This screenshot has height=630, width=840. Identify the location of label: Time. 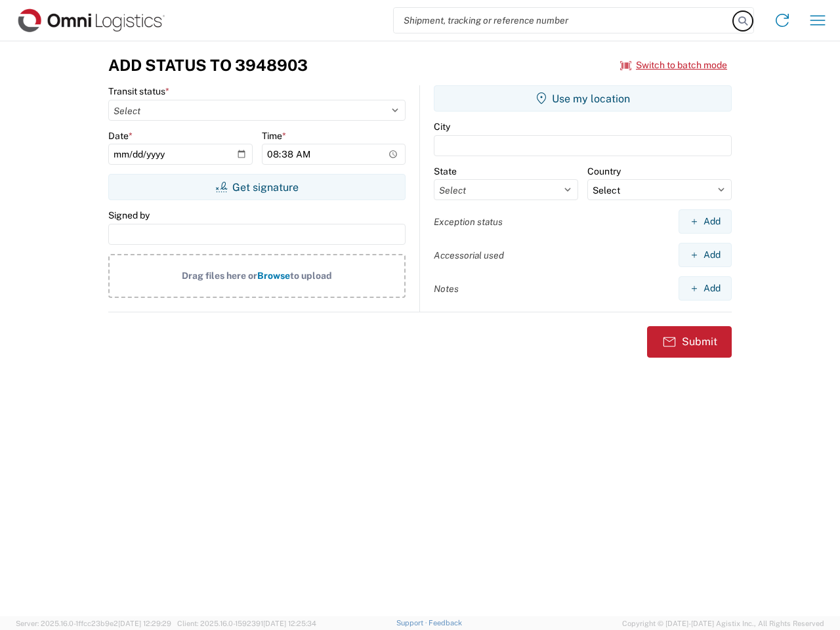
(274, 136).